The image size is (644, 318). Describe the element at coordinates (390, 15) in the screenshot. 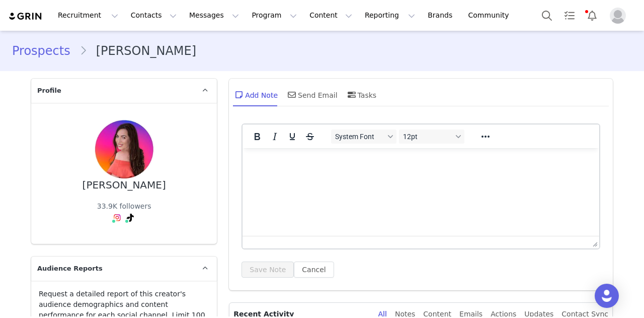

I see `button: Reporting` at that location.